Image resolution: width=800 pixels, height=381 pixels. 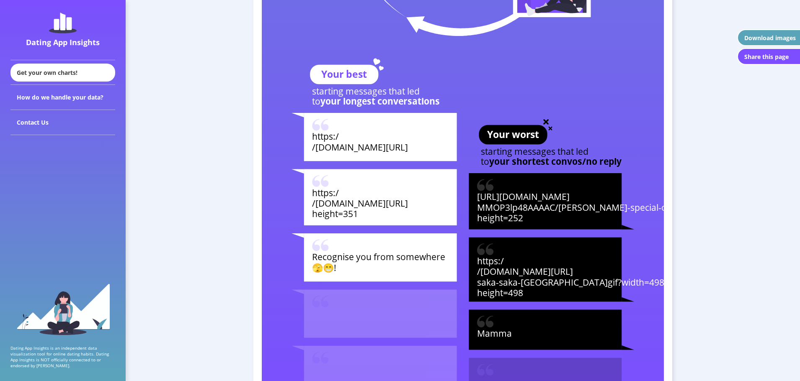 I want to click on text: Your worst, so click(x=513, y=134).